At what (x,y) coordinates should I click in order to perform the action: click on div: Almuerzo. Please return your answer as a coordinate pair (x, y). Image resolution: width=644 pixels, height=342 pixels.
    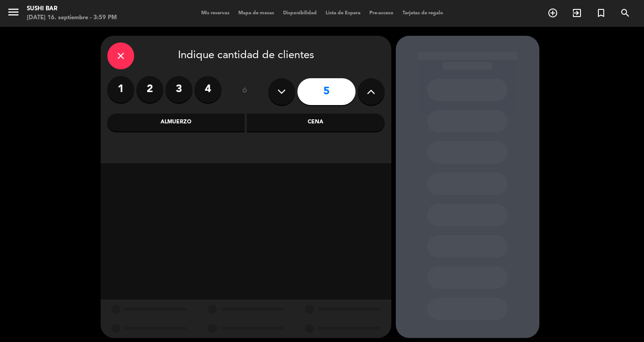
    Looking at the image, I should click on (176, 123).